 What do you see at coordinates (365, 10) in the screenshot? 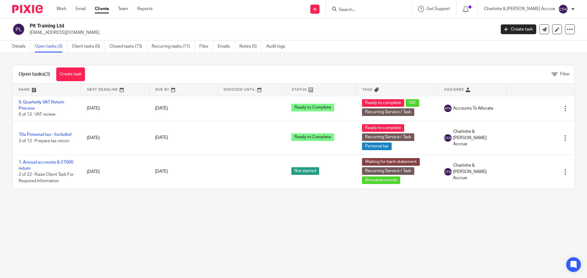
I see `input: Search` at bounding box center [365, 10].